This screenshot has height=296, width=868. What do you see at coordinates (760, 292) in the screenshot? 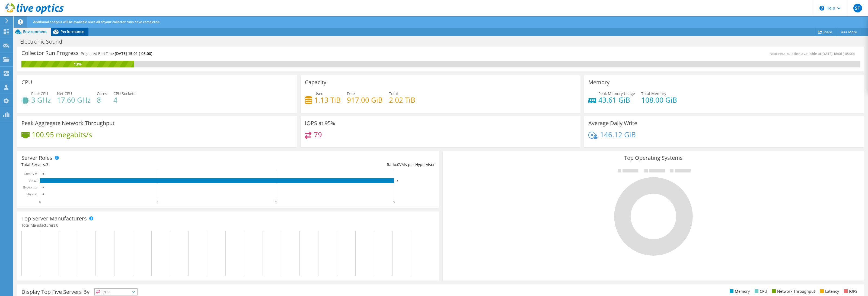
I see `li: CPU` at bounding box center [760, 292].